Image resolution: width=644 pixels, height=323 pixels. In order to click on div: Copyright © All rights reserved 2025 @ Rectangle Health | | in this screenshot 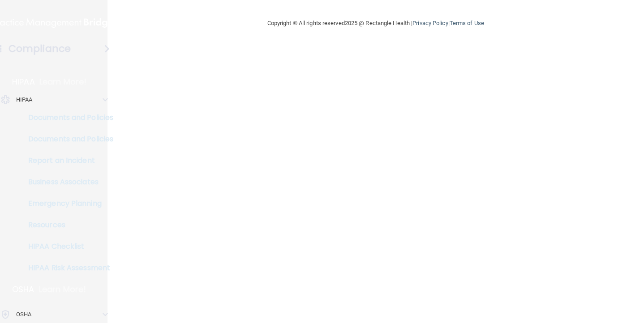, I will do `click(376, 23)`.